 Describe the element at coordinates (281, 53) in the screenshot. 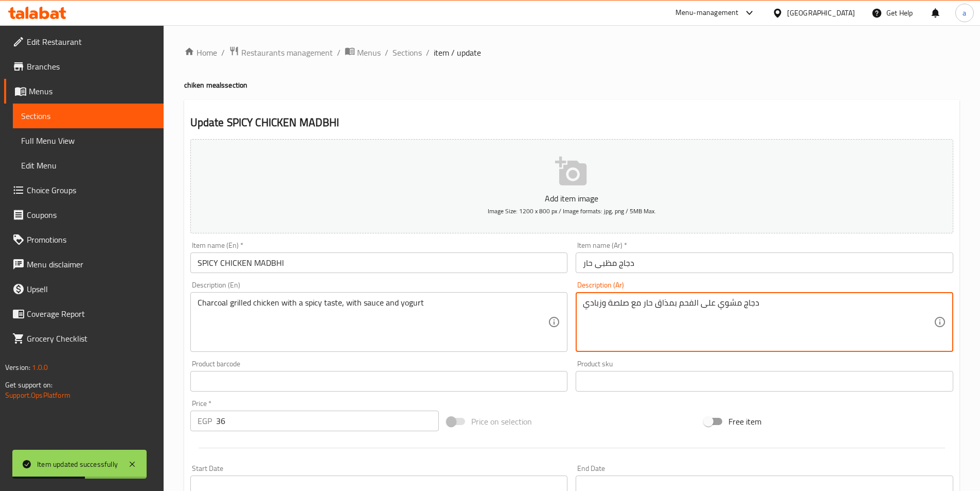

I see `a: Restaurants management` at that location.